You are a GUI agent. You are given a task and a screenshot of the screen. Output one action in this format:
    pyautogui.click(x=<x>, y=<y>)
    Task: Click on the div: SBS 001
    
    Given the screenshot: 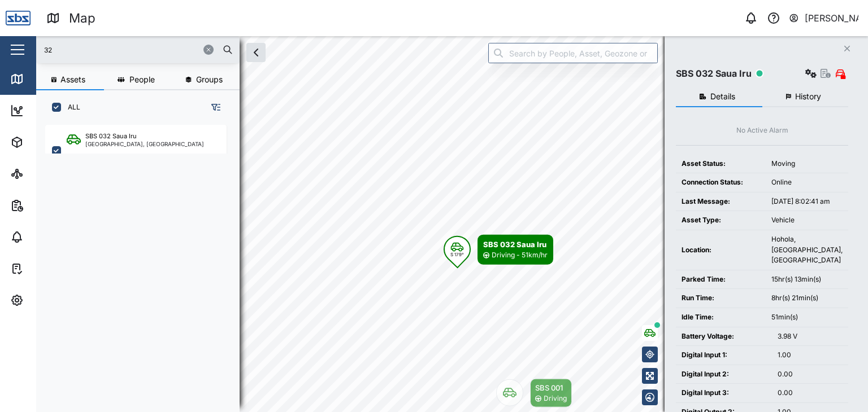 What is the action you would take?
    pyautogui.click(x=551, y=388)
    